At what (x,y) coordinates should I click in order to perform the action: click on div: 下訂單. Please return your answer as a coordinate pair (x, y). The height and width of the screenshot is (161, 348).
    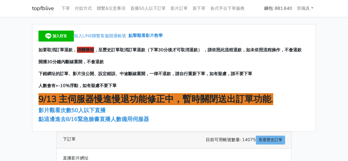
    Looking at the image, I should click on (174, 140).